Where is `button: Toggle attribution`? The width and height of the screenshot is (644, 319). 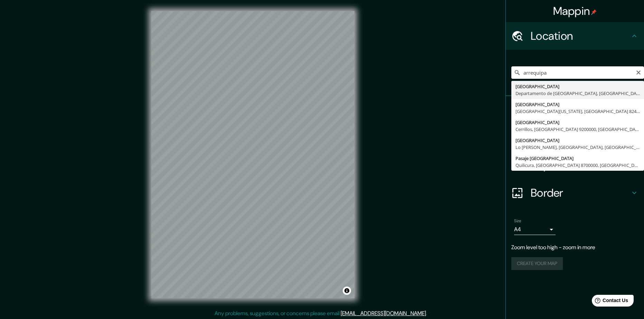
button: Toggle attribution is located at coordinates (347, 290).